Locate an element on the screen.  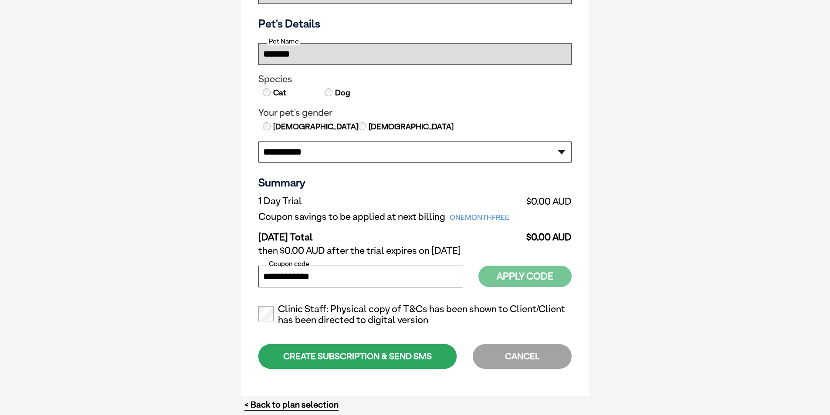
td: 1 Day Trial is located at coordinates (390, 201).